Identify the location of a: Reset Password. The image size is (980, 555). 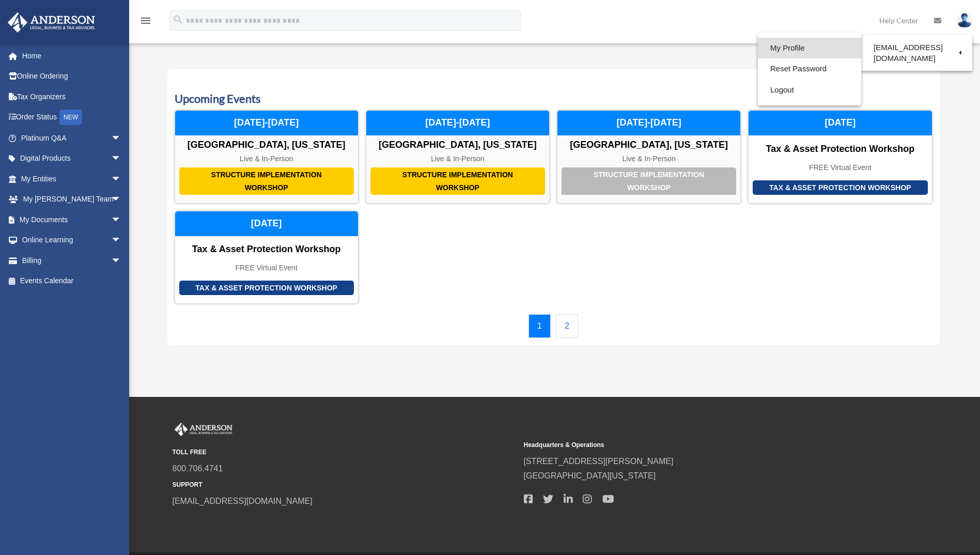
(810, 69).